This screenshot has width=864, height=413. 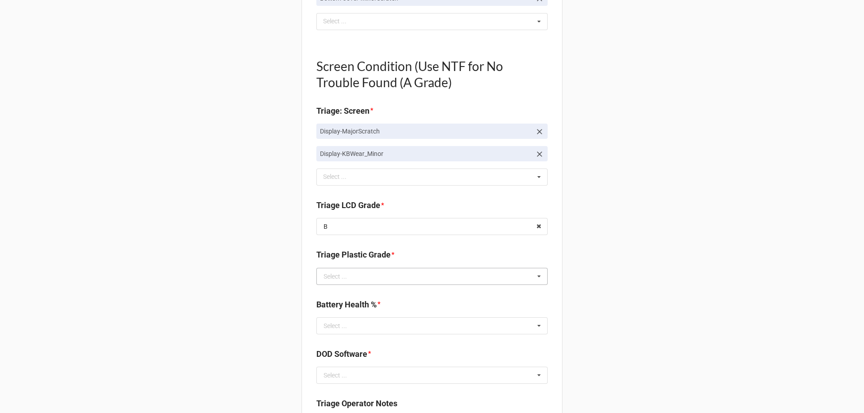 What do you see at coordinates (357, 404) in the screenshot?
I see `label: Triage Operator Notes` at bounding box center [357, 404].